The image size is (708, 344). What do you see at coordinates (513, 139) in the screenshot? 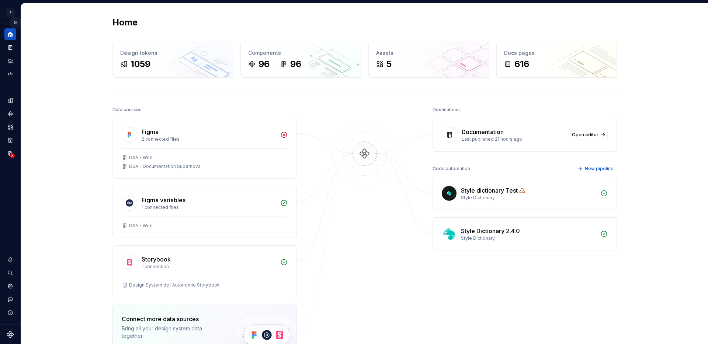
I see `div: Last published 21 hours ago` at bounding box center [513, 139].